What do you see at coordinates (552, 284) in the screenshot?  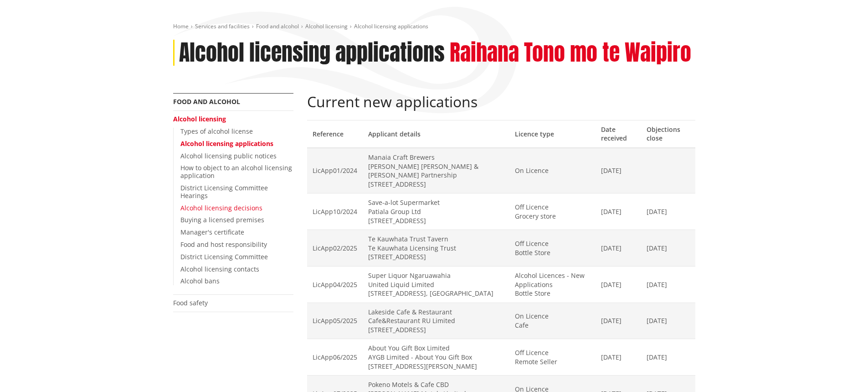 I see `td: Alcohol Licences - New Applications Bottle Store` at bounding box center [552, 284].